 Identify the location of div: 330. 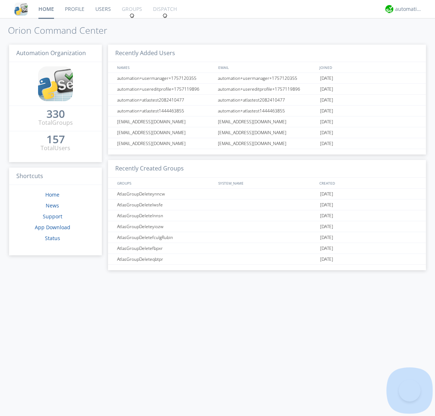
(55, 114).